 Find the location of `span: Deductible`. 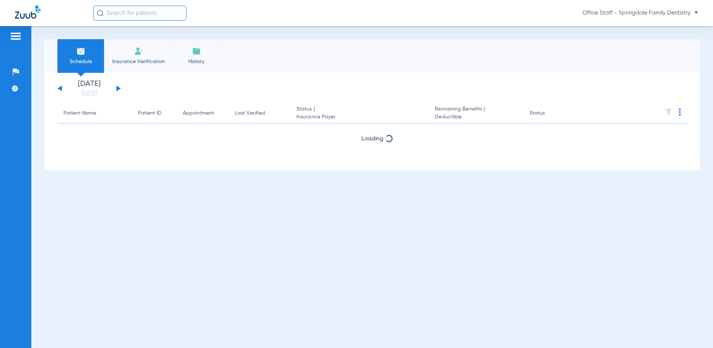

span: Deductible is located at coordinates (476, 117).